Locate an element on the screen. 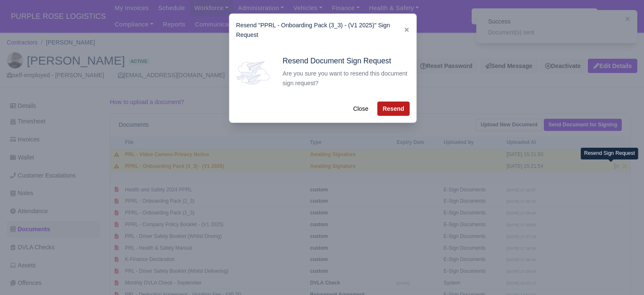 This screenshot has height=295, width=644. button: Resend is located at coordinates (393, 109).